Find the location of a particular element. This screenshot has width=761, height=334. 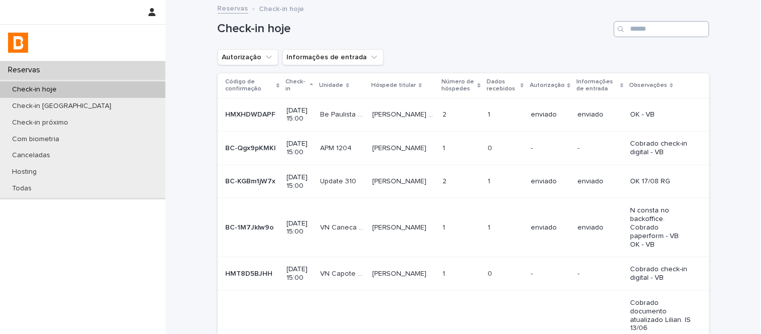

p: VN Caneca 1002 is located at coordinates (343, 226).